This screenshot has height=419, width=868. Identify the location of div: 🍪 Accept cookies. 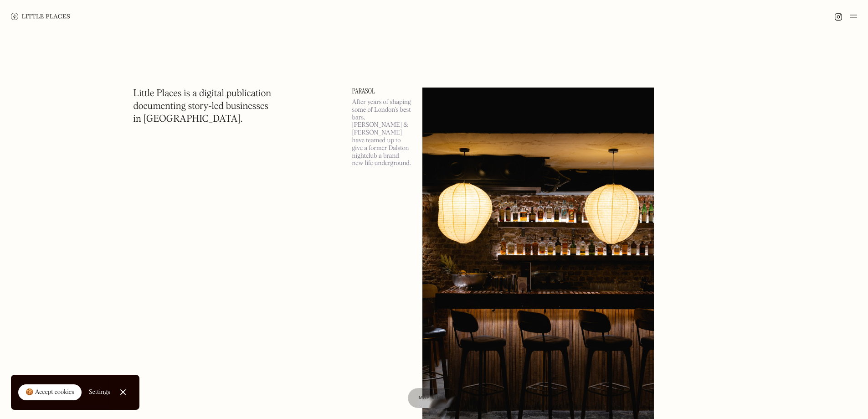
(50, 393).